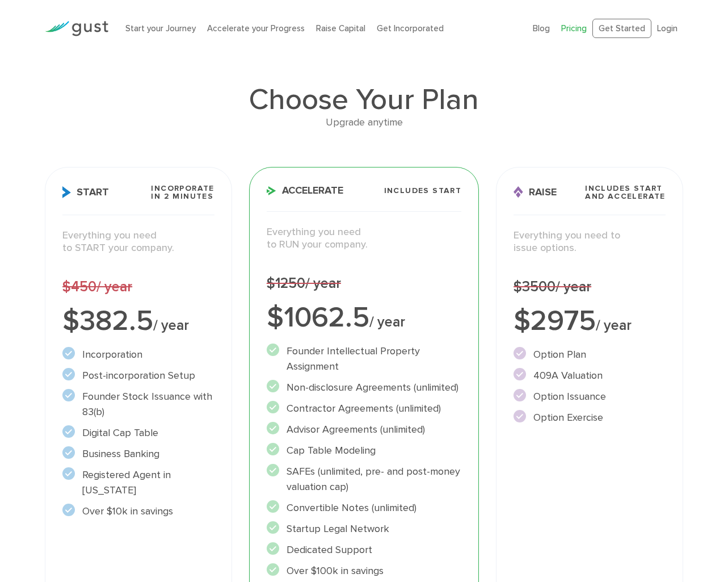 The height and width of the screenshot is (582, 728). Describe the element at coordinates (411, 28) in the screenshot. I see `a: Get Incorporated` at that location.